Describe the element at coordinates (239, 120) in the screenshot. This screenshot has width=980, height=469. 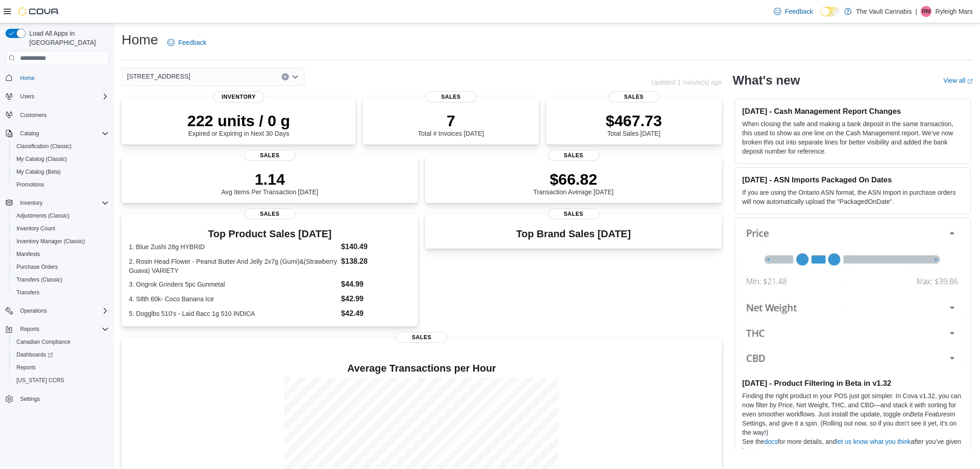
I see `p: 222 units / 0 g` at that location.